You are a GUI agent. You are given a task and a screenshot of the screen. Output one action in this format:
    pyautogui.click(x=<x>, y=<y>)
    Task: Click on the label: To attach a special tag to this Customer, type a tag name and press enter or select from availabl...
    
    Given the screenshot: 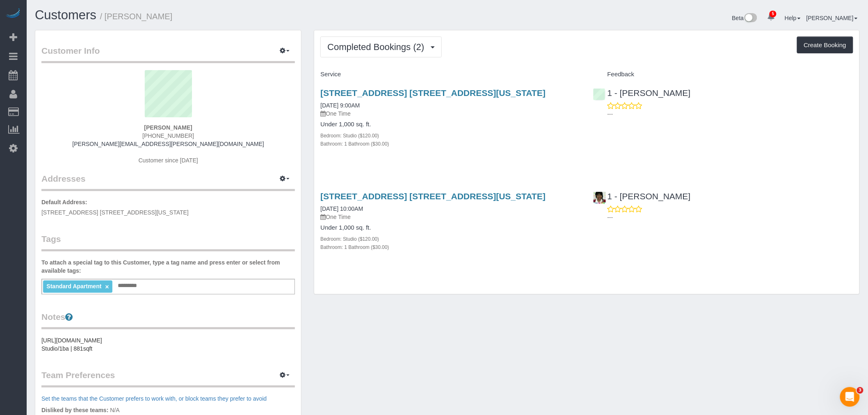 What is the action you would take?
    pyautogui.click(x=168, y=267)
    